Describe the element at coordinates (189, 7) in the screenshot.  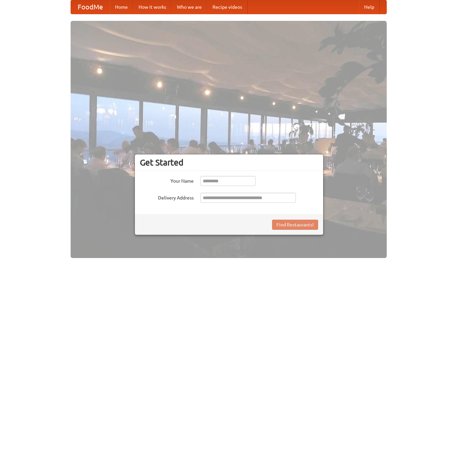
I see `a: Who we are` at that location.